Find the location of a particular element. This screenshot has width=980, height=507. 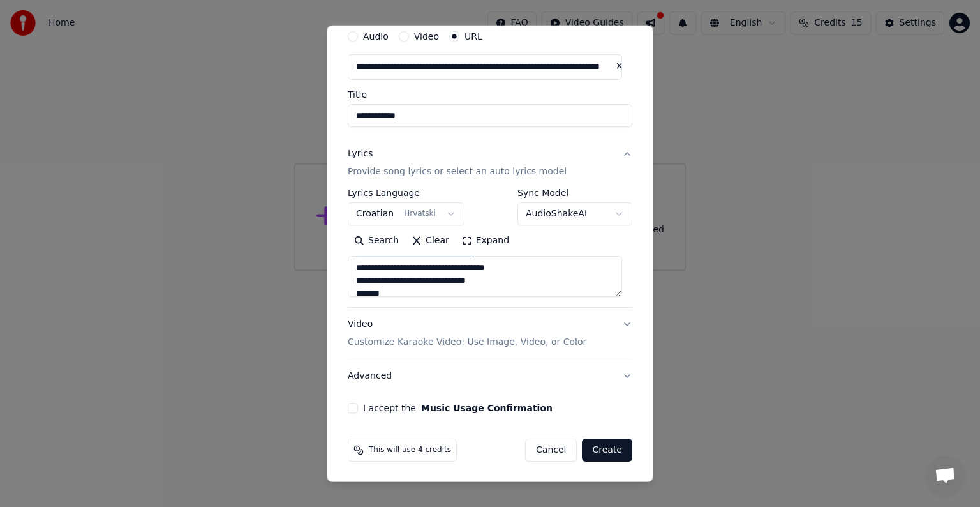

button: Clear is located at coordinates (430, 240).